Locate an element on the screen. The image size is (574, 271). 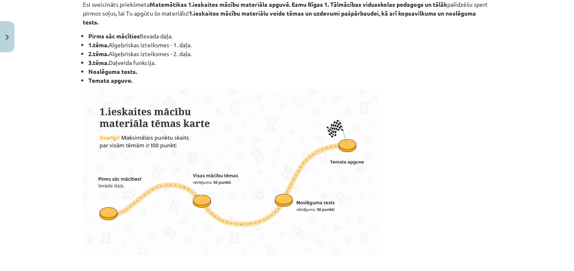
b: 2.tēma. is located at coordinates (98, 54).